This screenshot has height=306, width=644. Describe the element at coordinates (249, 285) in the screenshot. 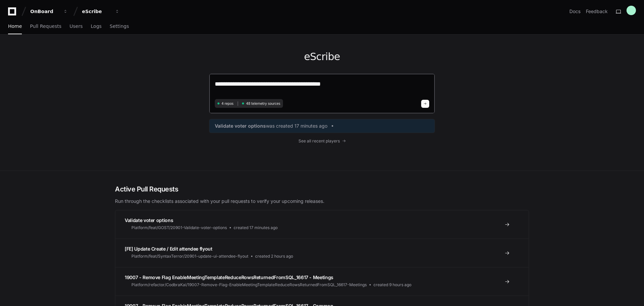

I see `span: Platform/refactor/CodbraKai/19007-Remove-Flag-EnableMeetingTemplateReduceRowsReturnedFromSQL_1661...` at that location.